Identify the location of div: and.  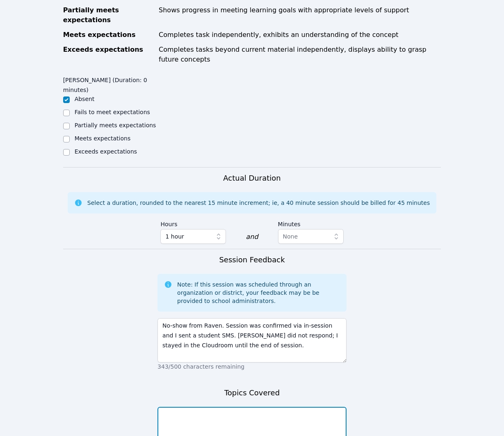
(252, 237).